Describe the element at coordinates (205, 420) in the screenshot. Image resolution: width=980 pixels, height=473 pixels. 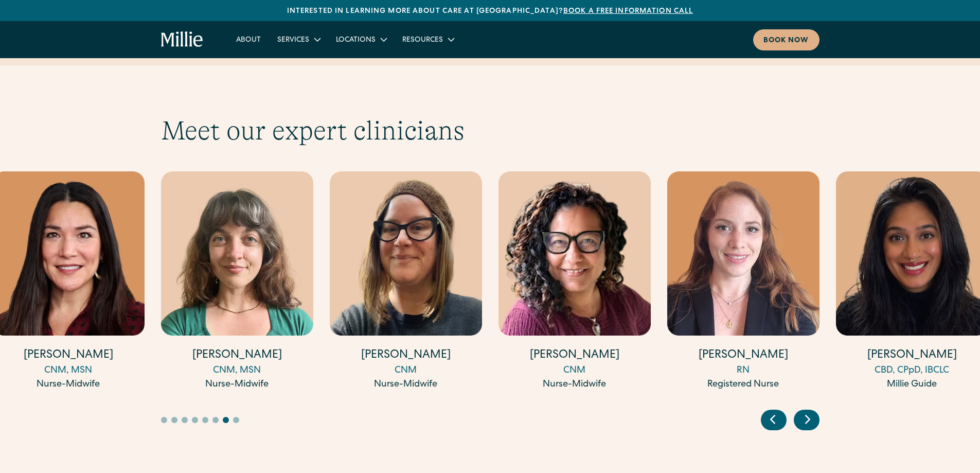
I see `button: Go to slide 5` at that location.